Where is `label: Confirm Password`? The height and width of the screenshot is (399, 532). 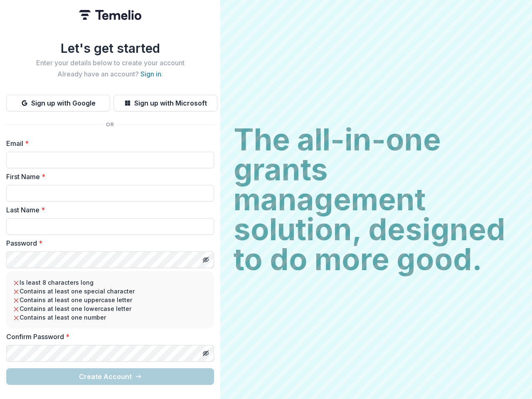
label: Confirm Password is located at coordinates (108, 337).